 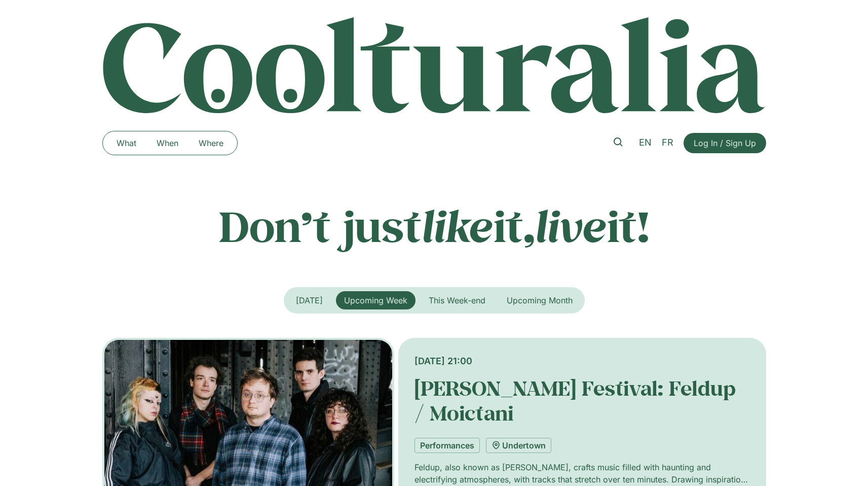 What do you see at coordinates (518, 445) in the screenshot?
I see `a: Undertown` at bounding box center [518, 445].